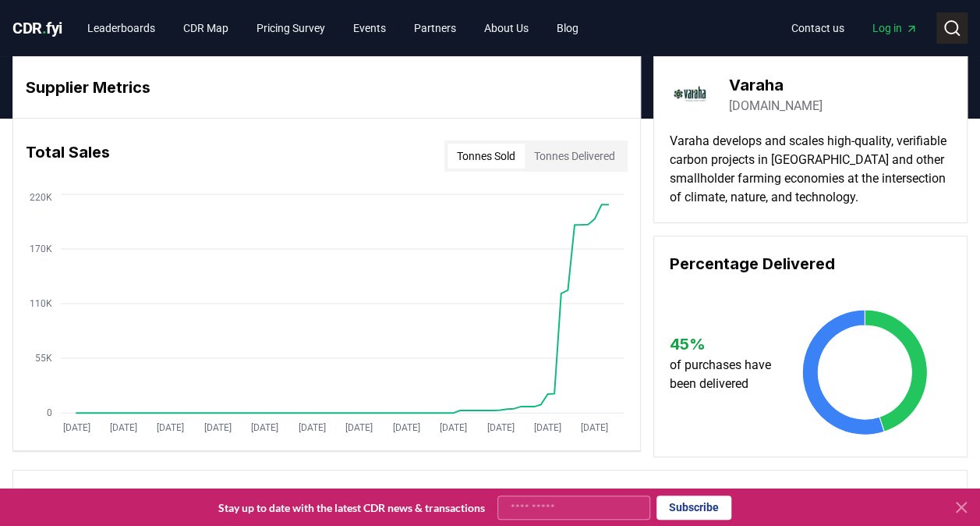 The image size is (980, 526). Describe the element at coordinates (725, 374) in the screenshot. I see `p: of purchases have been delivered` at that location.